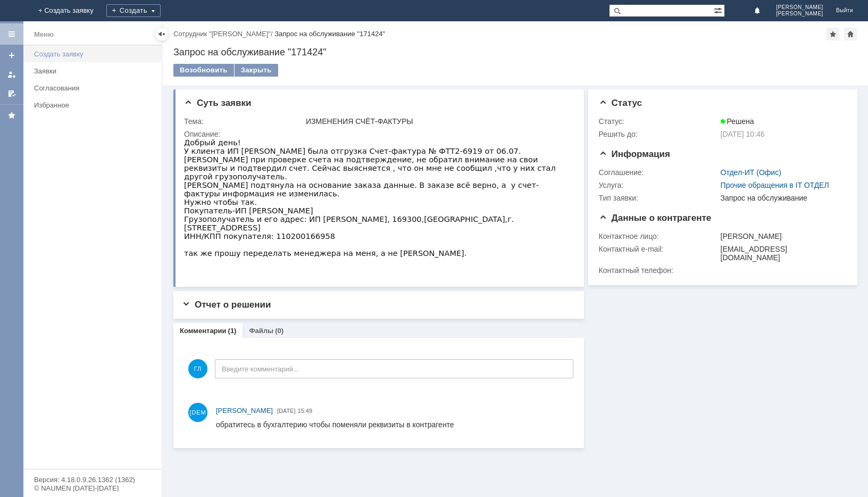 The image size is (868, 497). I want to click on div: Контактный телефон:, so click(659, 271).